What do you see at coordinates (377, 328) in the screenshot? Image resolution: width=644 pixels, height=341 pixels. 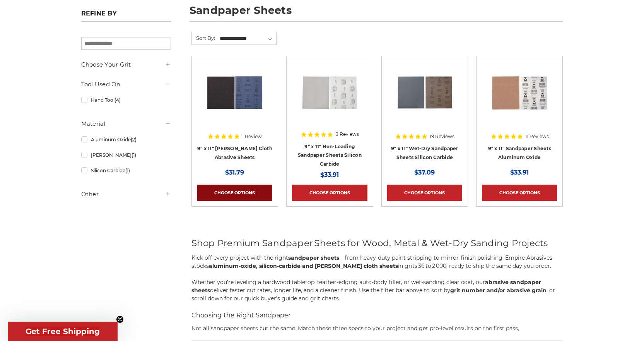 I see `p: Not all sandpaper sheets cut the same. Match these three specs to your project and get pro‑level ...` at bounding box center [377, 328].